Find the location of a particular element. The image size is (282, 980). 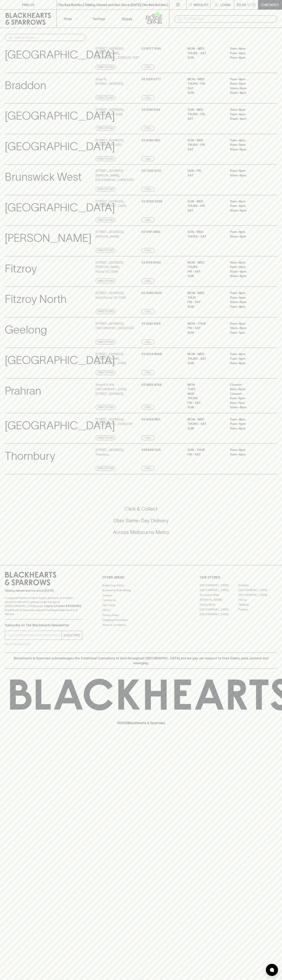

p: THURS - SAT is located at coordinates (206, 53).